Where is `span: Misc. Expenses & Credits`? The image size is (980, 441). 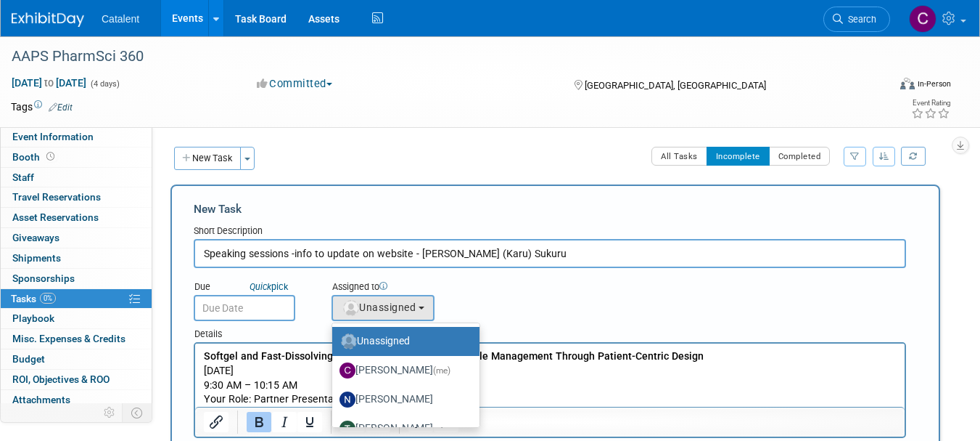
span: Misc. Expenses & Credits is located at coordinates (68, 339).